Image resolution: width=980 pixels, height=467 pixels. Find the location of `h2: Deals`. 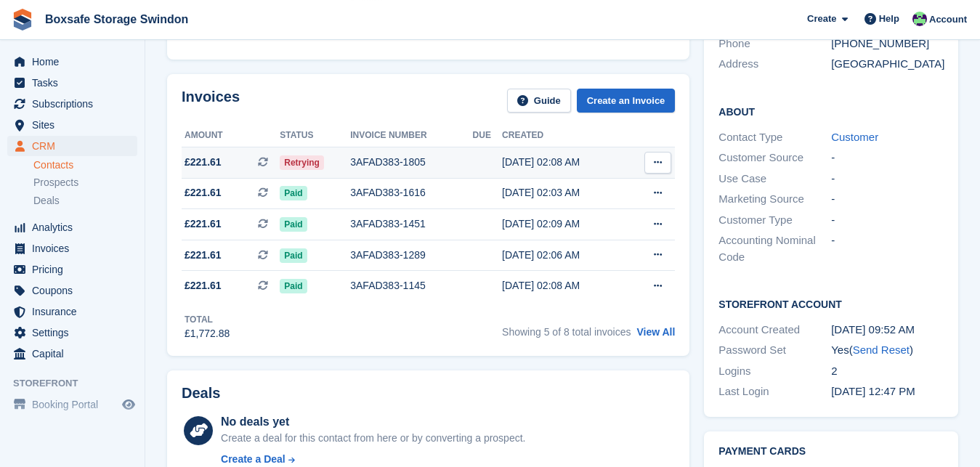

h2: Deals is located at coordinates (200, 393).